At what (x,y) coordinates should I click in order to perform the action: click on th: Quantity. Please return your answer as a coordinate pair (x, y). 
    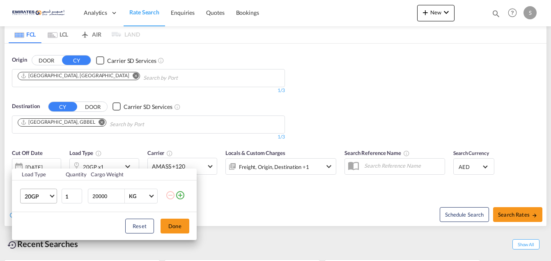
    Looking at the image, I should click on (73, 174).